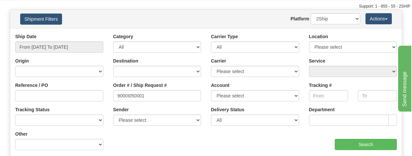 This screenshot has width=412, height=156. Describe the element at coordinates (300, 19) in the screenshot. I see `label: Platform` at that location.